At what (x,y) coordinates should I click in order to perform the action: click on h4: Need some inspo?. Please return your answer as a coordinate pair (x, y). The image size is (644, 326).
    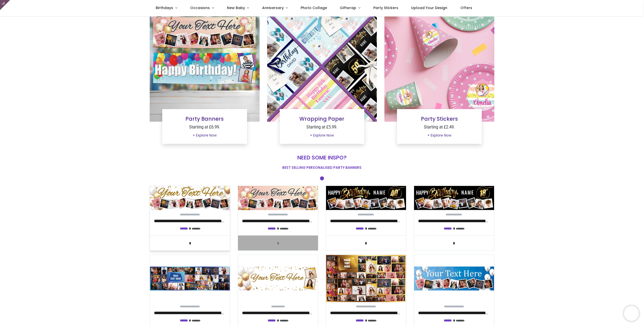
    Looking at the image, I should click on (322, 158).